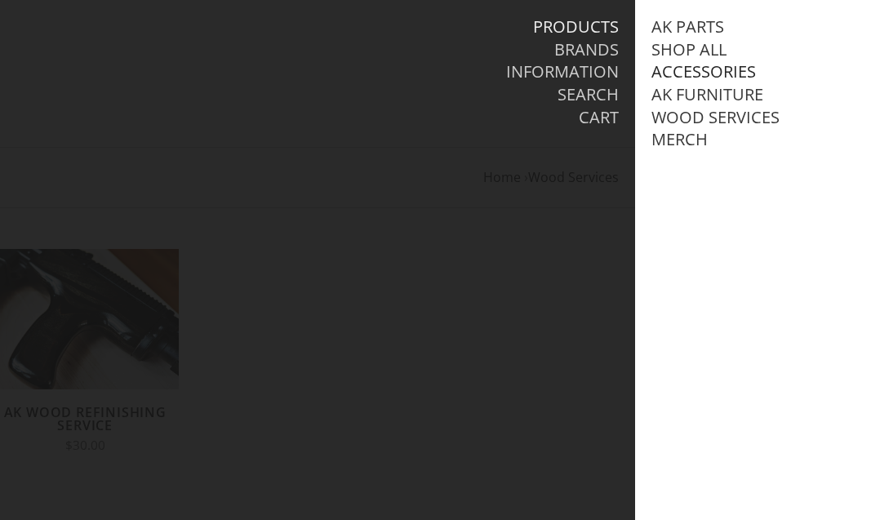 The image size is (880, 520). I want to click on a: Shop All, so click(689, 50).